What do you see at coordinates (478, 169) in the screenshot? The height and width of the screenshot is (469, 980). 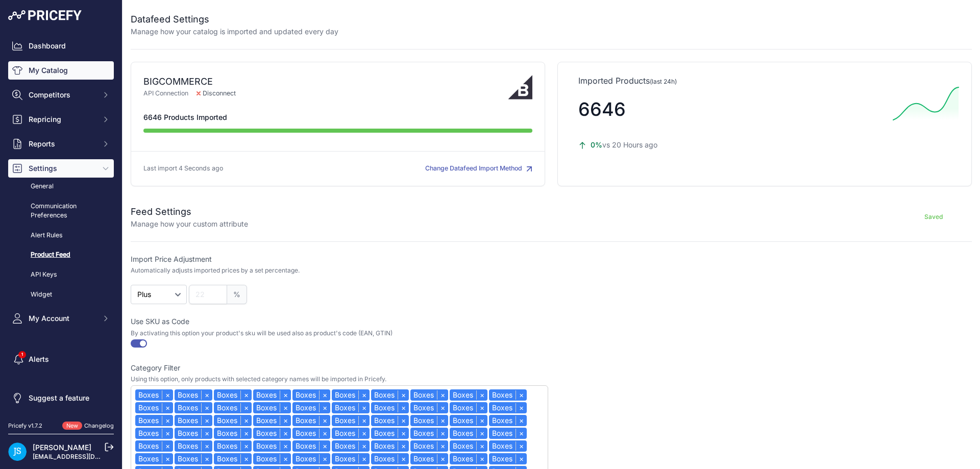 I see `button: Change Datafeed Import Method` at bounding box center [478, 169].